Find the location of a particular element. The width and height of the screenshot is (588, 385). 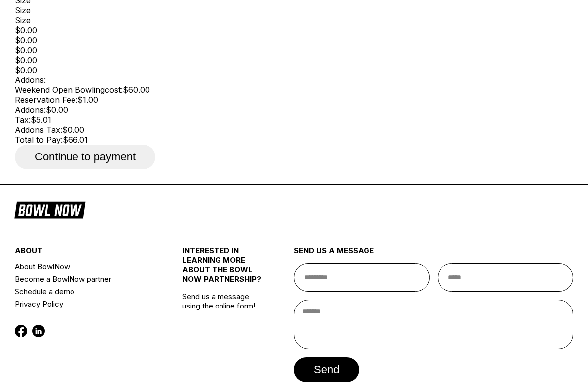

button: send is located at coordinates (326, 369).